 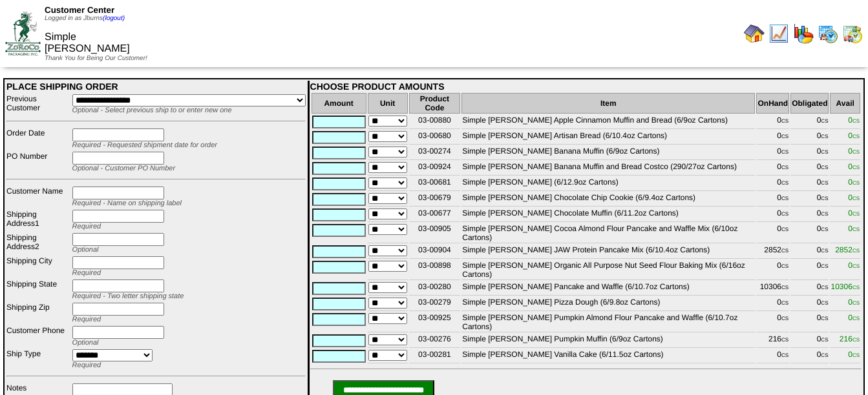 What do you see at coordinates (435, 184) in the screenshot?
I see `td: 03-00681` at bounding box center [435, 184].